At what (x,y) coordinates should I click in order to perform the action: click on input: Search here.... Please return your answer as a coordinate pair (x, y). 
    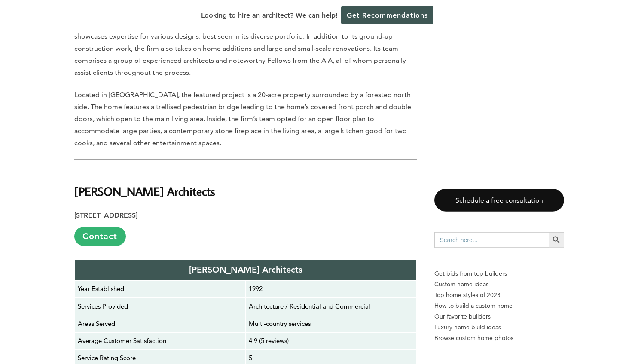
    Looking at the image, I should click on (491, 240).